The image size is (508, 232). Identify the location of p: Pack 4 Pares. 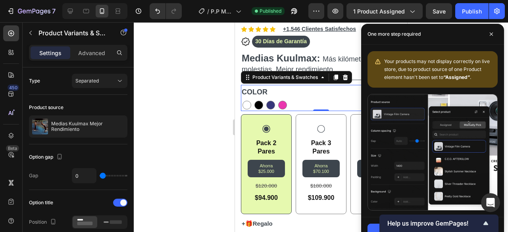
(141, 125).